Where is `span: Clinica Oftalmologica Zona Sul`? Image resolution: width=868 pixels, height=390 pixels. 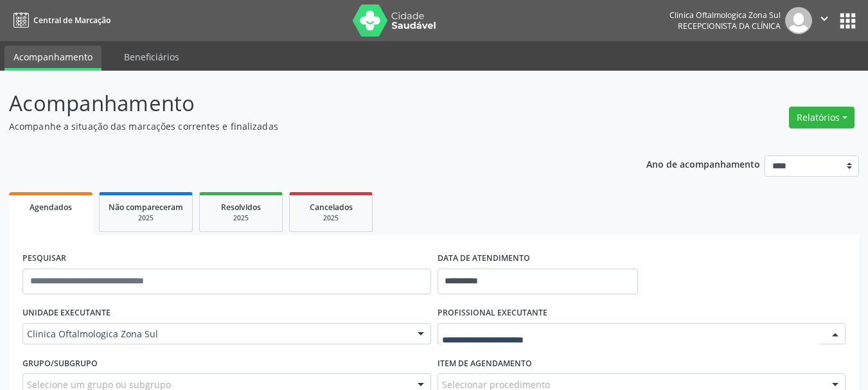 span: Clinica Oftalmologica Zona Sul is located at coordinates (216, 335).